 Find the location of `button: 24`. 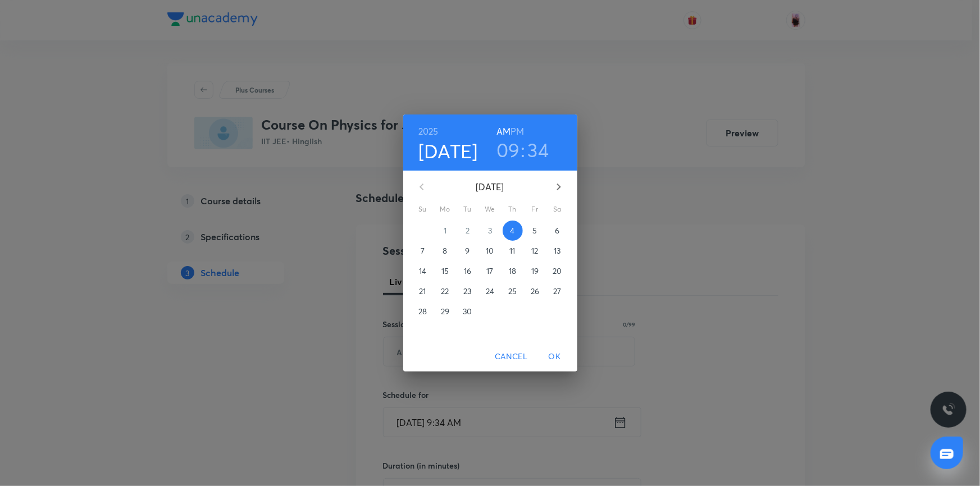

button: 24 is located at coordinates (490, 291).